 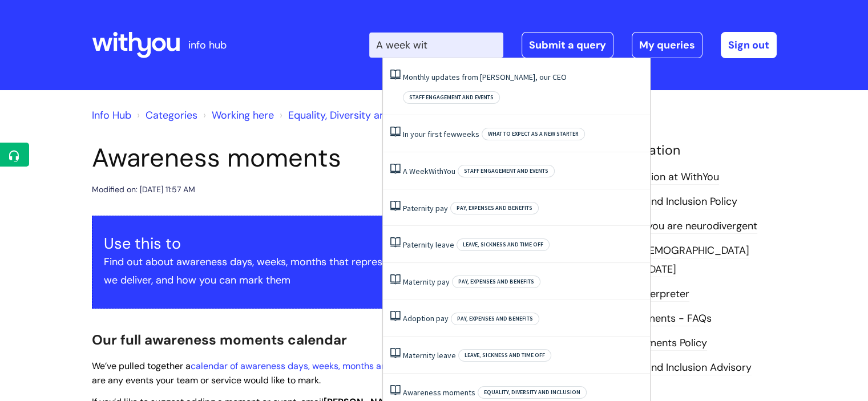 What do you see at coordinates (429, 356) in the screenshot?
I see `a: Maternity leave` at bounding box center [429, 356].